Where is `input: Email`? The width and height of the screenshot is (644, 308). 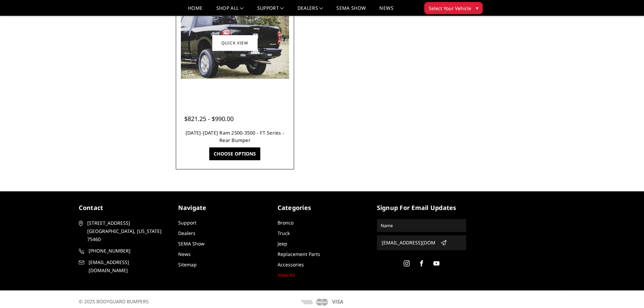
input: Email is located at coordinates (408, 242).